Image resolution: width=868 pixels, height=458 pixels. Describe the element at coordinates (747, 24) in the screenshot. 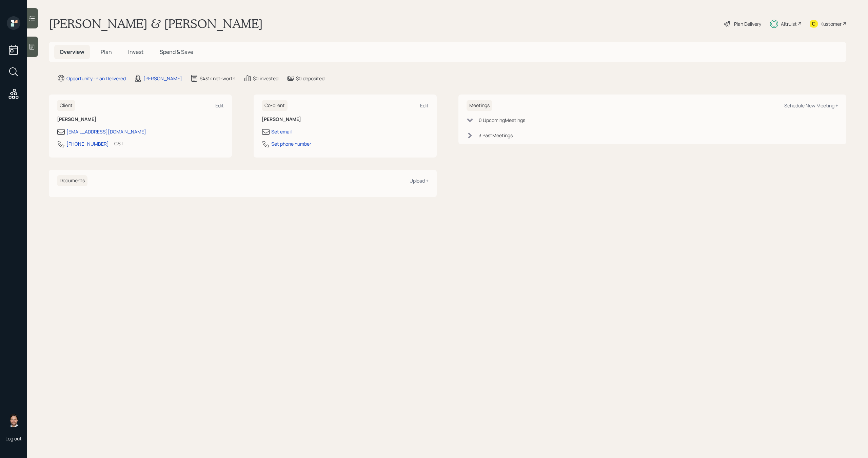

I see `div: Plan Delivery` at that location.